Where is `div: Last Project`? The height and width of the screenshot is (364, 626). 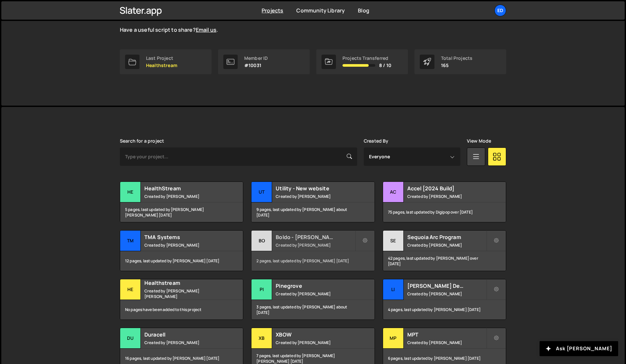 div: Last Project is located at coordinates (162, 58).